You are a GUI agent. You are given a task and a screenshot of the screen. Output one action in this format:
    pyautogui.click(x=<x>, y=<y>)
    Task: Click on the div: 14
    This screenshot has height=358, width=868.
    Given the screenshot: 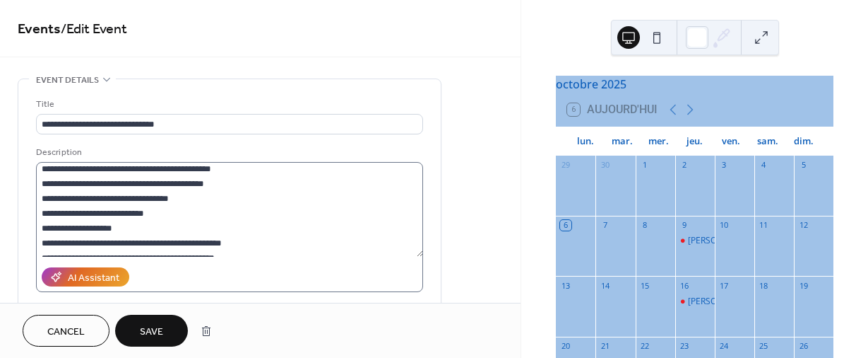 What is the action you would take?
    pyautogui.click(x=605, y=285)
    